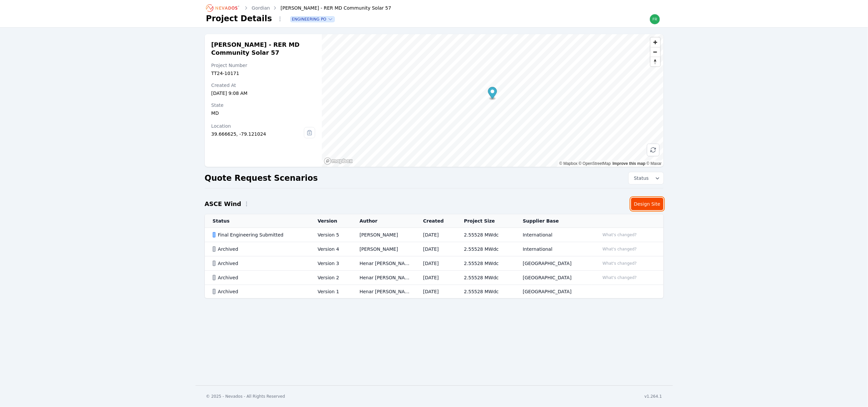 The height and width of the screenshot is (407, 868). Describe the element at coordinates (330, 249) in the screenshot. I see `td: Version 4` at that location.